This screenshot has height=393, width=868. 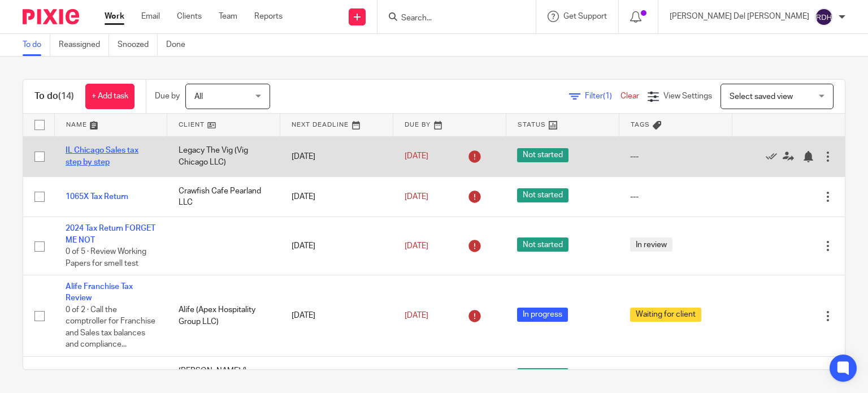 What do you see at coordinates (640, 124) in the screenshot?
I see `span: Tags` at bounding box center [640, 124].